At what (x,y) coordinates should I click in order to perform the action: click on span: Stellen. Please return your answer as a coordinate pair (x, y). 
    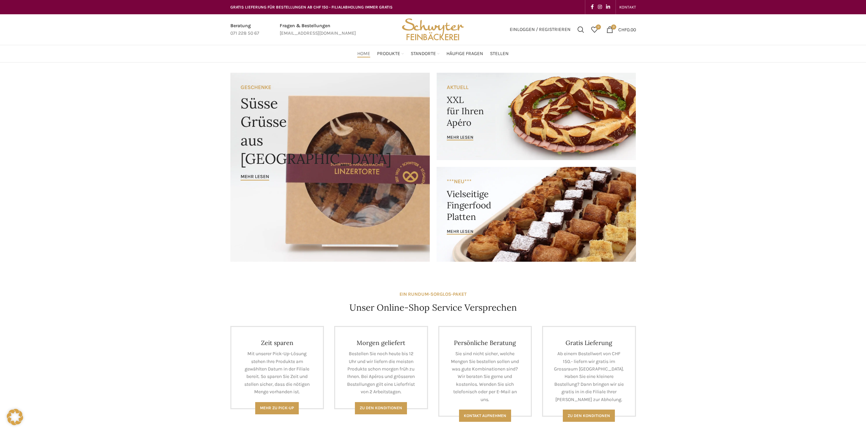
    Looking at the image, I should click on (499, 54).